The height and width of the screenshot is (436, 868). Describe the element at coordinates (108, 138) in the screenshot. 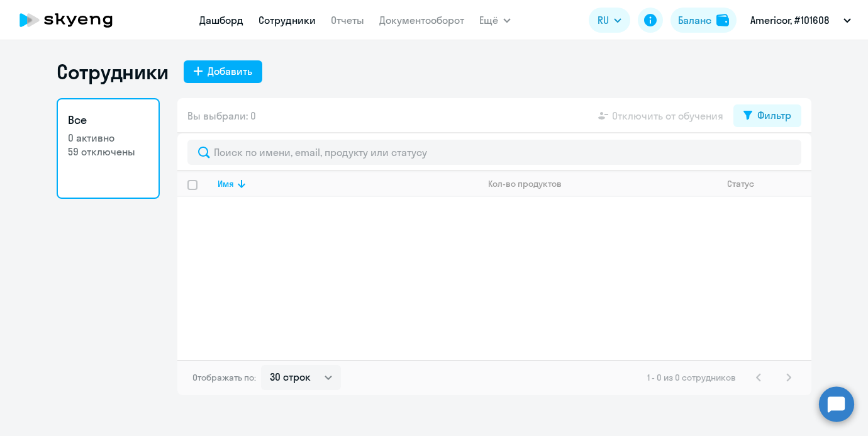

I see `p: 0 активно` at that location.